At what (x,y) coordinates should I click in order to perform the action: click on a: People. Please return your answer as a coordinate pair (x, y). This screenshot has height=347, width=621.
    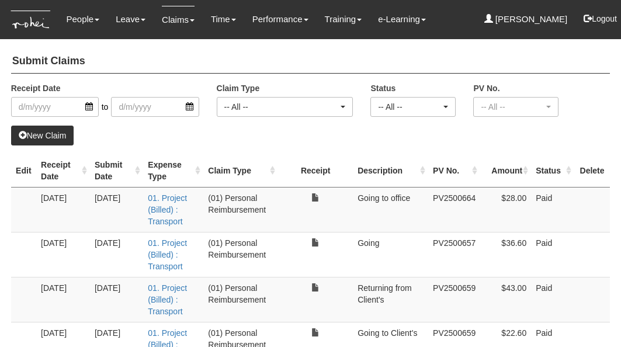
    Looking at the image, I should click on (82, 19).